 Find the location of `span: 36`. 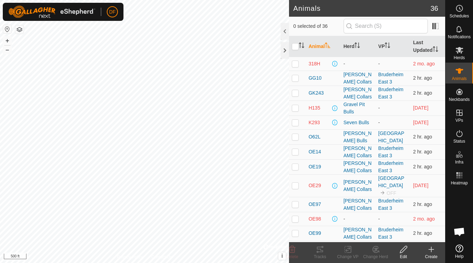

span: 36 is located at coordinates (435, 8).